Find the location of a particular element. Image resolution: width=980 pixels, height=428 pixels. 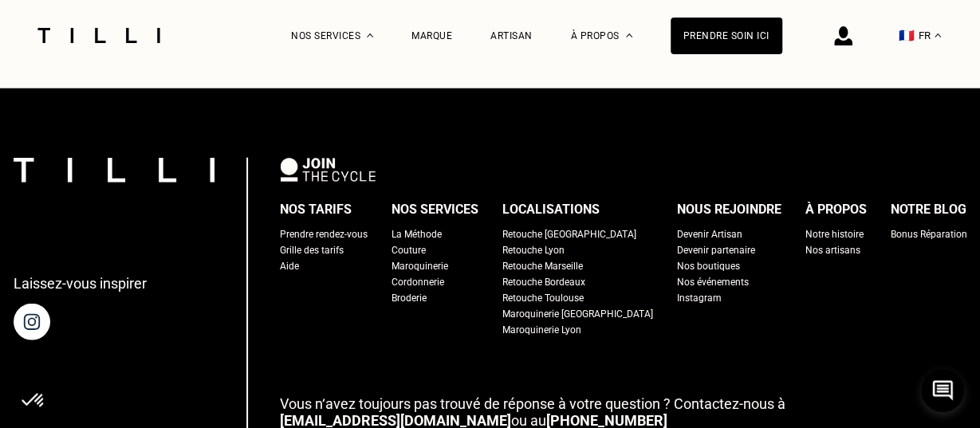

a: Retouche Lyon is located at coordinates (533, 251).